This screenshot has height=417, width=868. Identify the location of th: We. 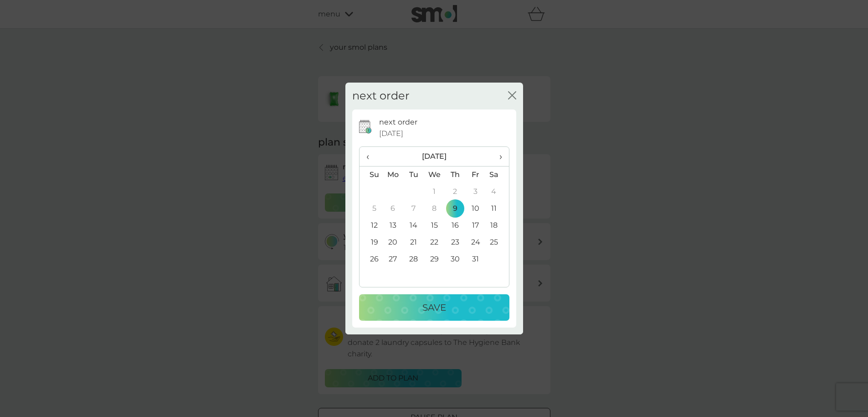
(434, 174).